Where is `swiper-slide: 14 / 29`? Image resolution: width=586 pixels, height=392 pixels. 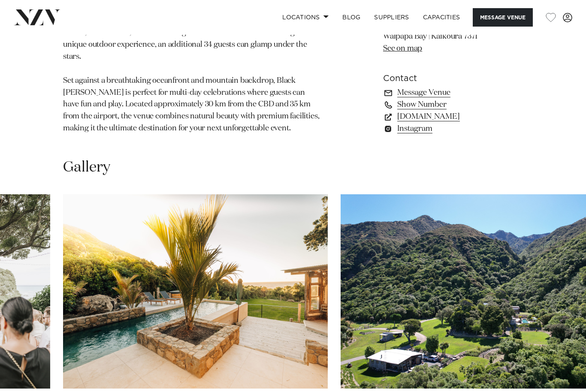
swiper-slide: 14 / 29 is located at coordinates (195, 291).